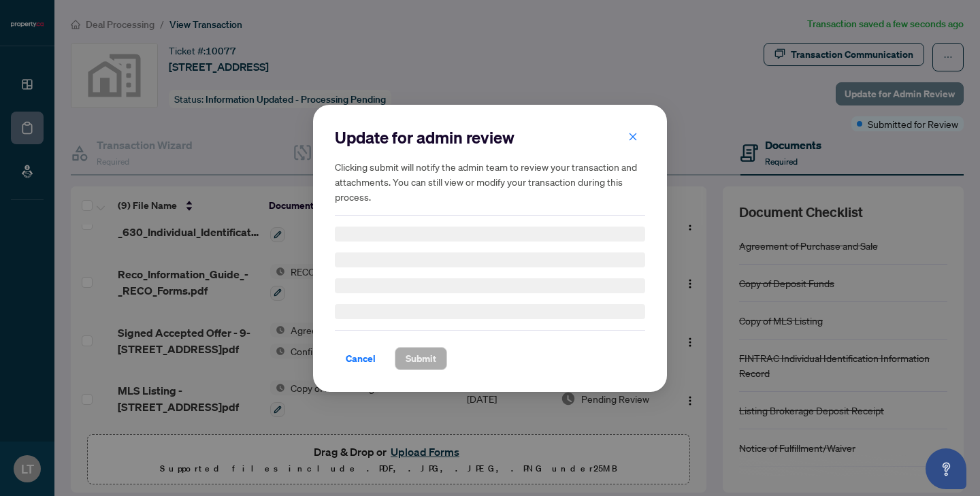 This screenshot has width=980, height=496. What do you see at coordinates (946, 469) in the screenshot?
I see `button: Open asap` at bounding box center [946, 469].